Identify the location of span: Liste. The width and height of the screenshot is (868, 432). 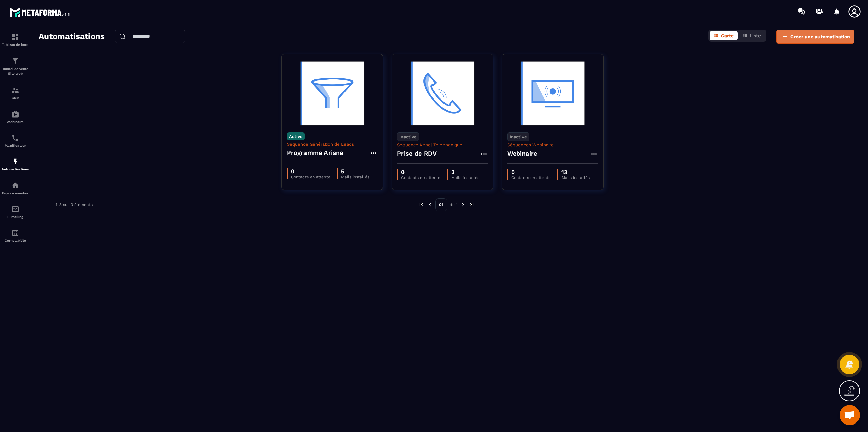
(755, 35).